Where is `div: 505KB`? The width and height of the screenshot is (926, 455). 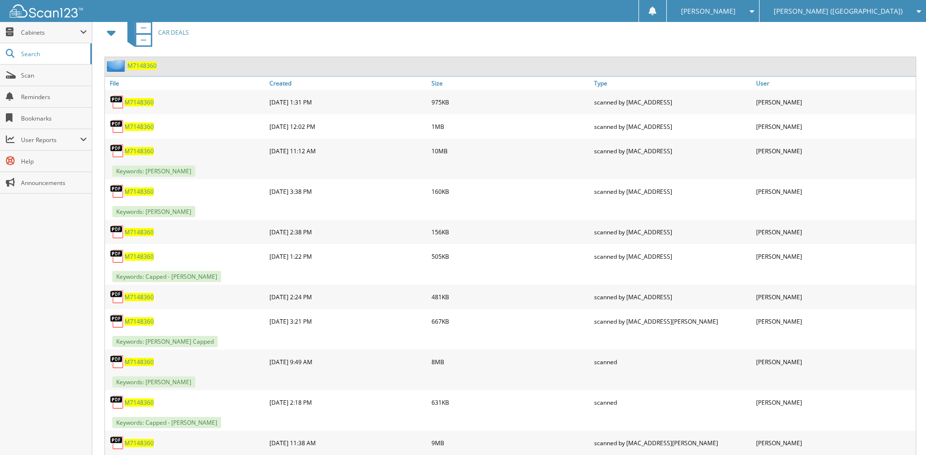
div: 505KB is located at coordinates (510, 256).